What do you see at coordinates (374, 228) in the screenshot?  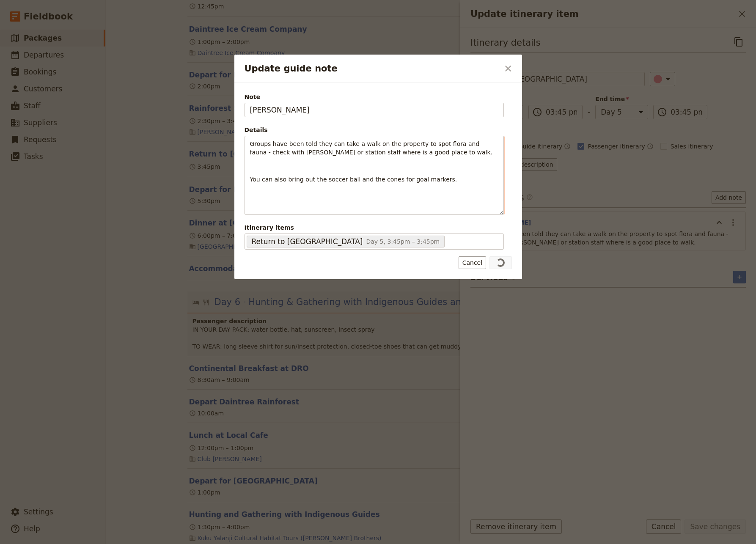 I see `span: Itinerary items` at bounding box center [374, 228].